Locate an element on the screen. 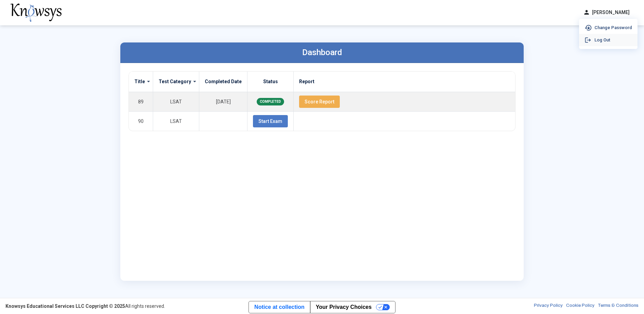  span: COMPLETED is located at coordinates (270, 102).